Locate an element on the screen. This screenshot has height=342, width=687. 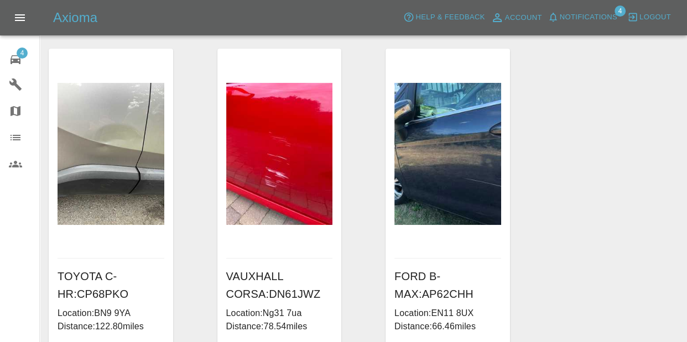
span: Account is located at coordinates (523, 18).